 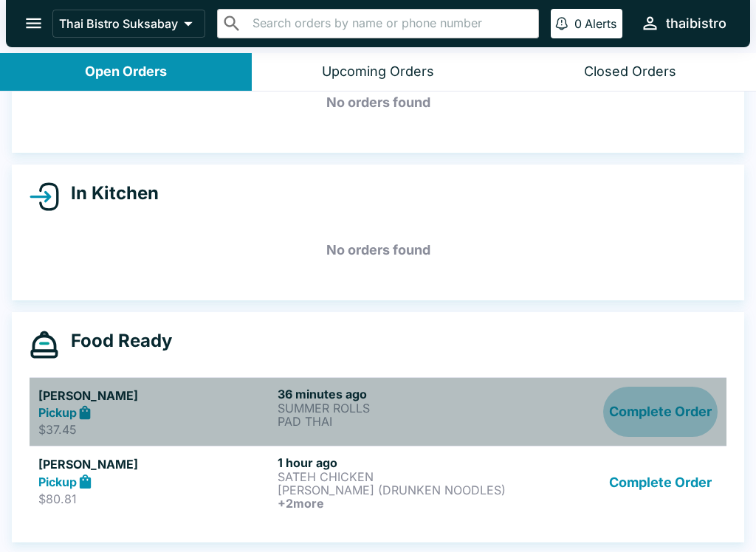 What do you see at coordinates (578, 23) in the screenshot?
I see `p: 0` at bounding box center [578, 23].